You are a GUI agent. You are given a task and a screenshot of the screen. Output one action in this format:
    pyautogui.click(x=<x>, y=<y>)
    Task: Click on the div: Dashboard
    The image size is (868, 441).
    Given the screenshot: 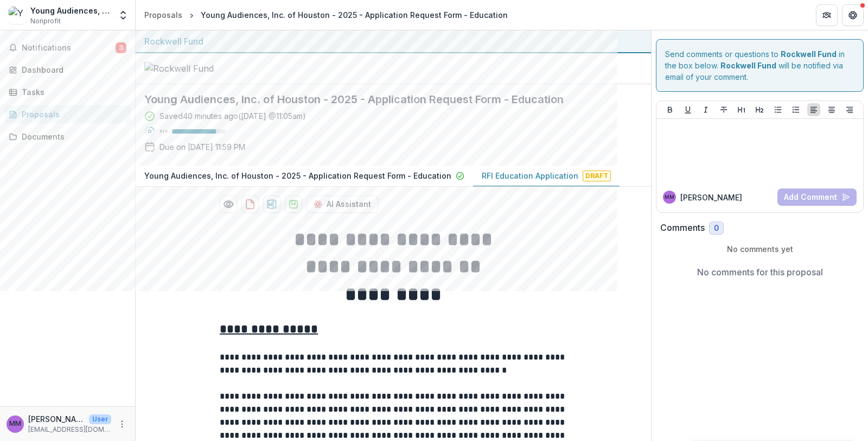 What is the action you would take?
    pyautogui.click(x=72, y=69)
    